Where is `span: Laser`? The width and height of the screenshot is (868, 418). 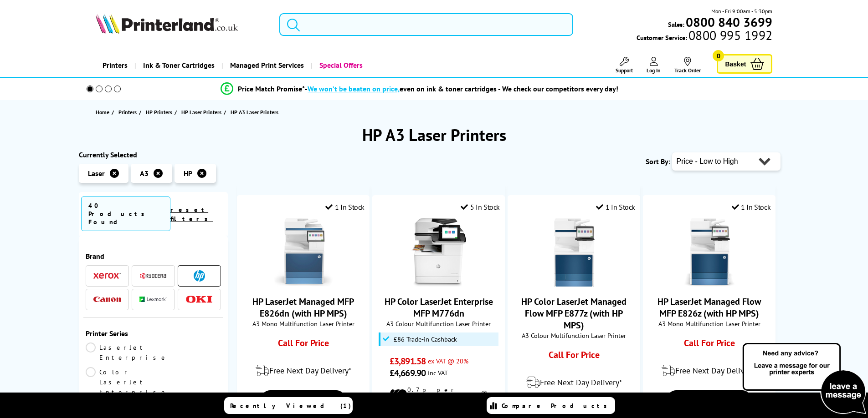 span: Laser is located at coordinates (96, 173).